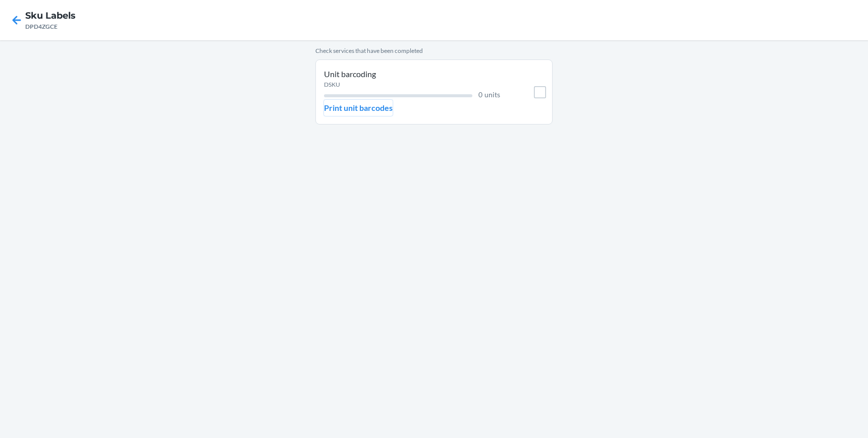  I want to click on p: Print unit barcodes, so click(358, 108).